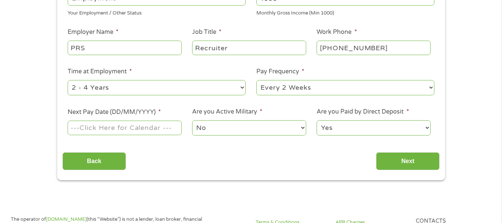 This screenshot has height=223, width=502. What do you see at coordinates (337, 32) in the screenshot?
I see `label: Work Phone` at bounding box center [337, 32].